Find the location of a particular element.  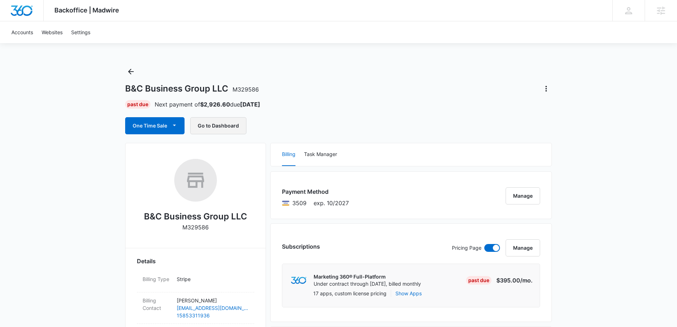

button: Billing is located at coordinates (289, 154).